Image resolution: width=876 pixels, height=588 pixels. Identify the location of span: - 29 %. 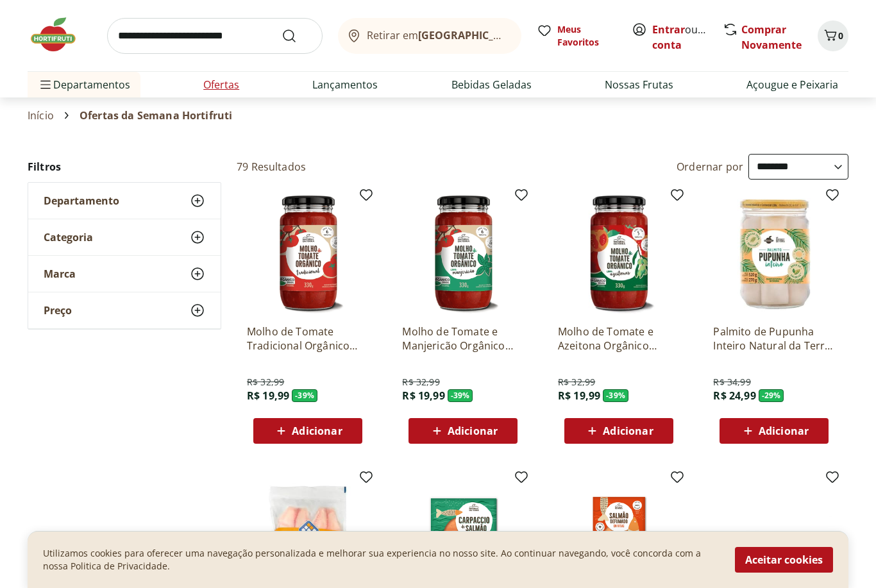
(772, 395).